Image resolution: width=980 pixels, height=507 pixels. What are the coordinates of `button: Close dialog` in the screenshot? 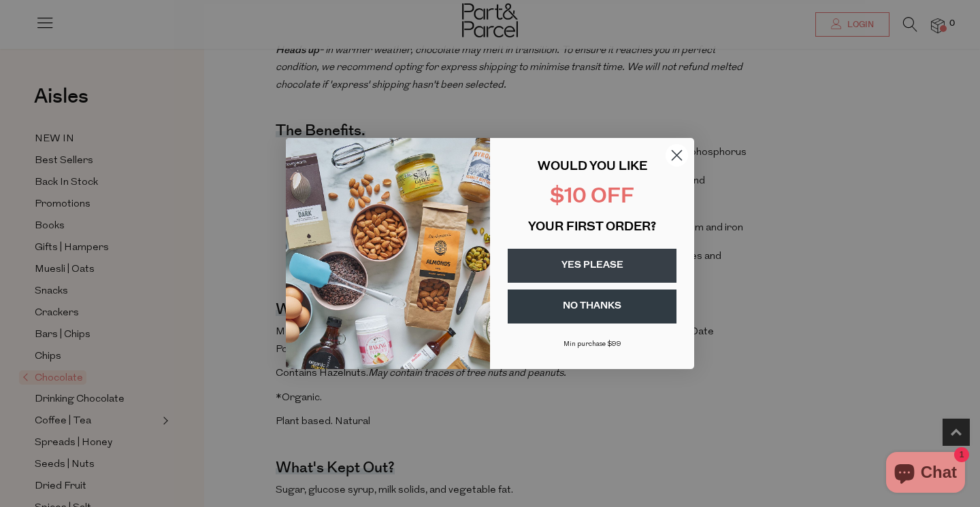 It's located at (676, 155).